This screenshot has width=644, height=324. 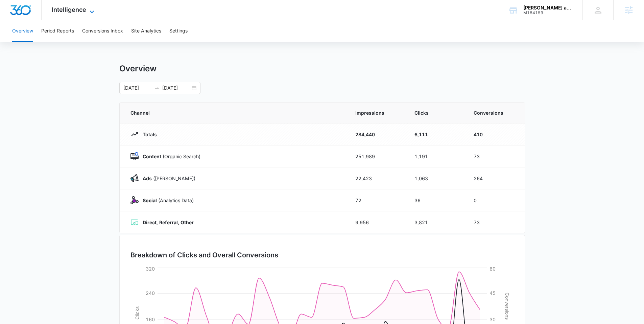 I want to click on td: 410, so click(x=495, y=134).